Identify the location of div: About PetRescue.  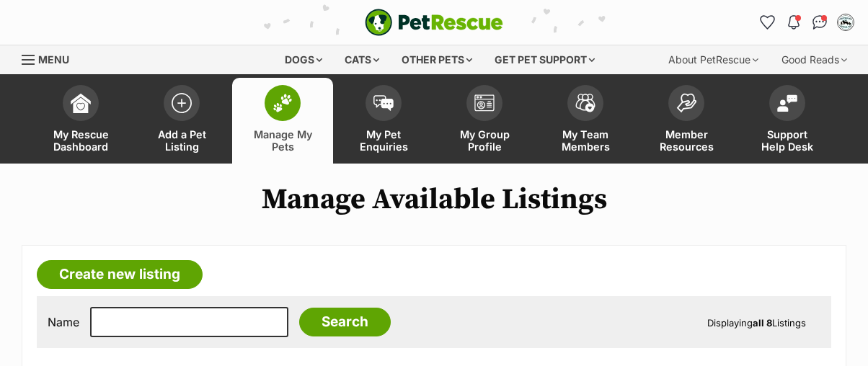
(713, 60).